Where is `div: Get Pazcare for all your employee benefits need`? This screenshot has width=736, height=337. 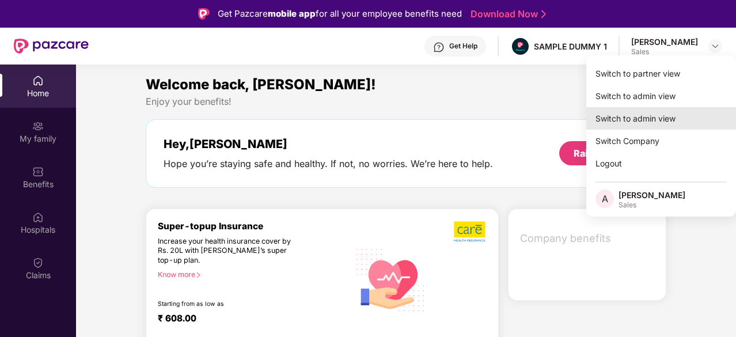
div: Get Pazcare for all your employee benefits need is located at coordinates (340, 14).